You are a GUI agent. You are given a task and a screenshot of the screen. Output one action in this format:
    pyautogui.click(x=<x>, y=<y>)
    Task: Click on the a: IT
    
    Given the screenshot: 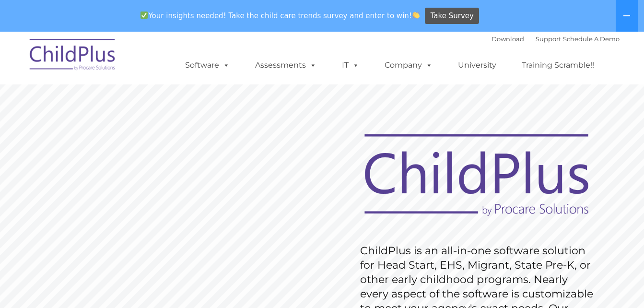 What is the action you would take?
    pyautogui.click(x=351, y=65)
    